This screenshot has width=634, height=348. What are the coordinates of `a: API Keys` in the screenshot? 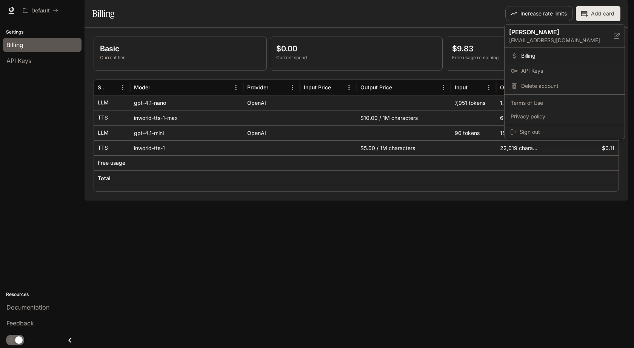 It's located at (564, 71).